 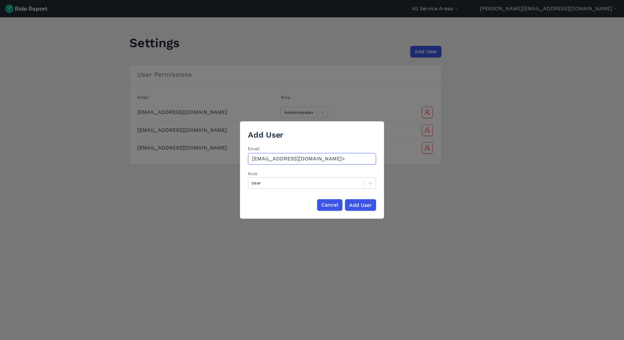 I want to click on label: Role, so click(x=252, y=173).